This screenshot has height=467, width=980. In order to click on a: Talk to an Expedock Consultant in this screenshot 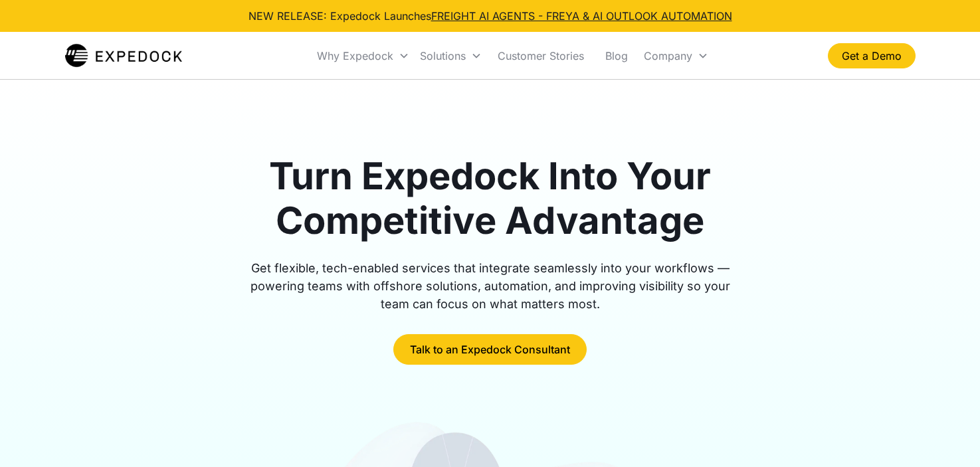, I will do `click(490, 350)`.